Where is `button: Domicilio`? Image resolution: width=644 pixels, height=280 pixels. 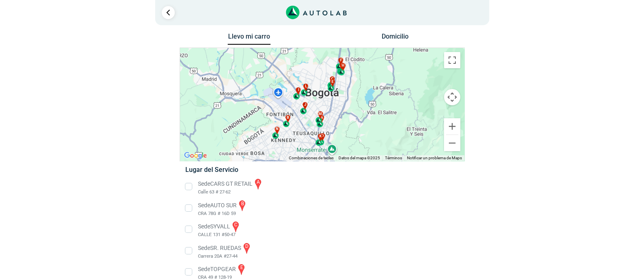
button: Domicilio is located at coordinates (394, 39).